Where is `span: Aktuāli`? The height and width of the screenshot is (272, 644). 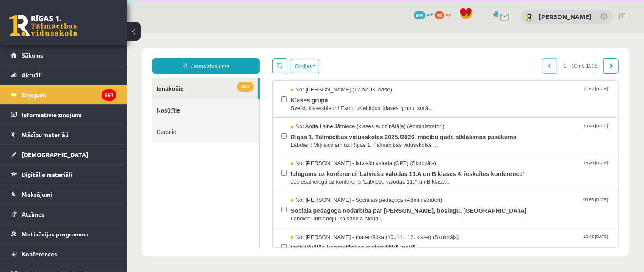 span: Aktuāli is located at coordinates (32, 75).